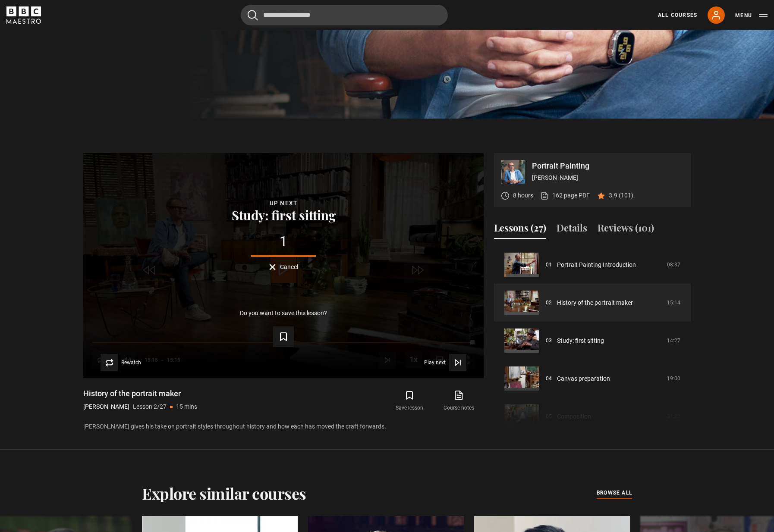 This screenshot has width=774, height=532. Describe the element at coordinates (580, 341) in the screenshot. I see `a: Study: first sitting` at that location.